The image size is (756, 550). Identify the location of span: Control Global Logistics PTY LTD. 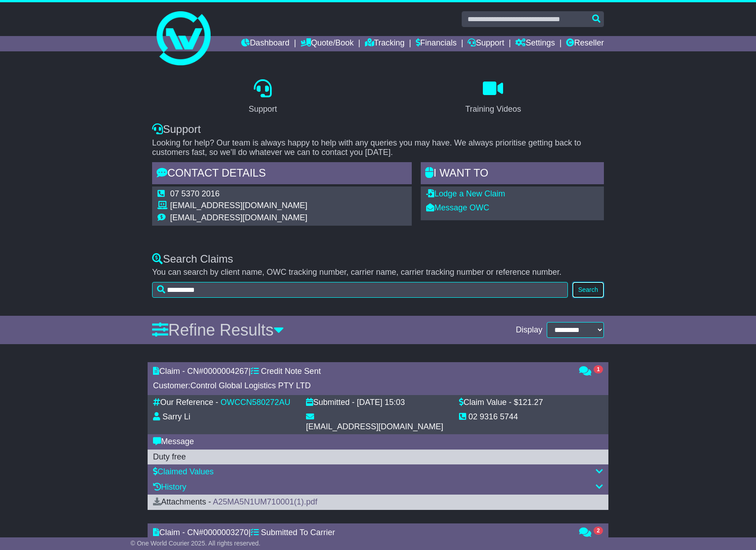
(250, 385).